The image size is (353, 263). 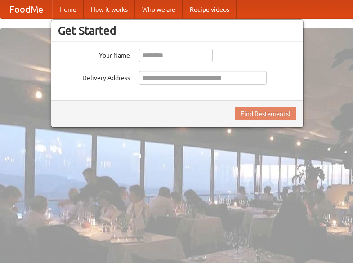 What do you see at coordinates (94, 76) in the screenshot?
I see `label: Delivery Address` at bounding box center [94, 76].